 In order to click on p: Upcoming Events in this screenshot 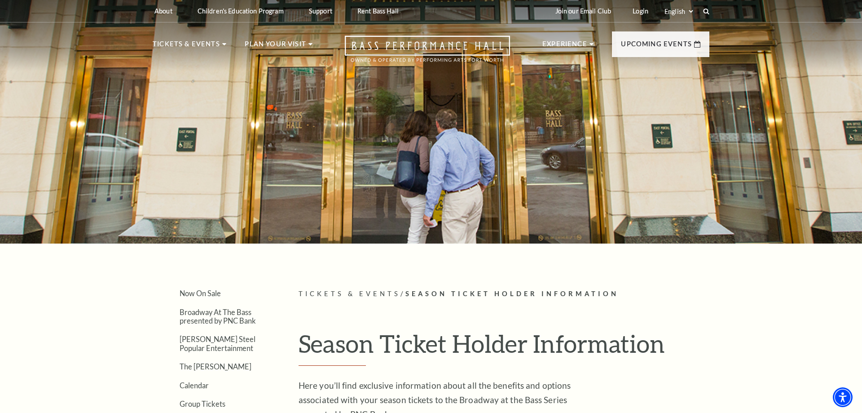, I will do `click(657, 47)`.